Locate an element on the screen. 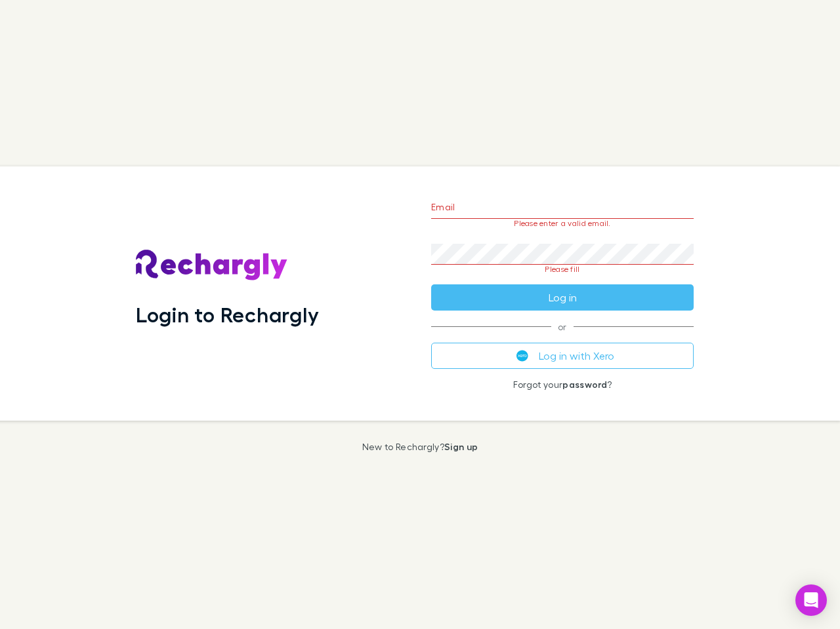 This screenshot has width=840, height=629. a: Sign up is located at coordinates (461, 446).